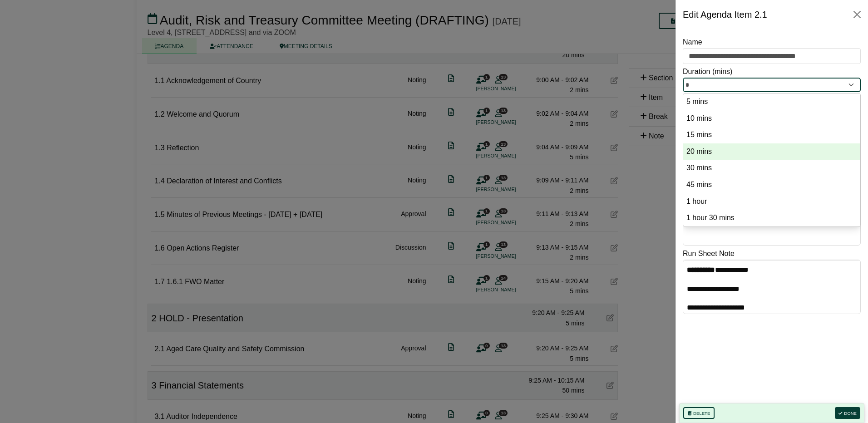 Image resolution: width=868 pixels, height=423 pixels. What do you see at coordinates (725, 15) in the screenshot?
I see `div: Edit Agenda Item 2.1` at bounding box center [725, 15].